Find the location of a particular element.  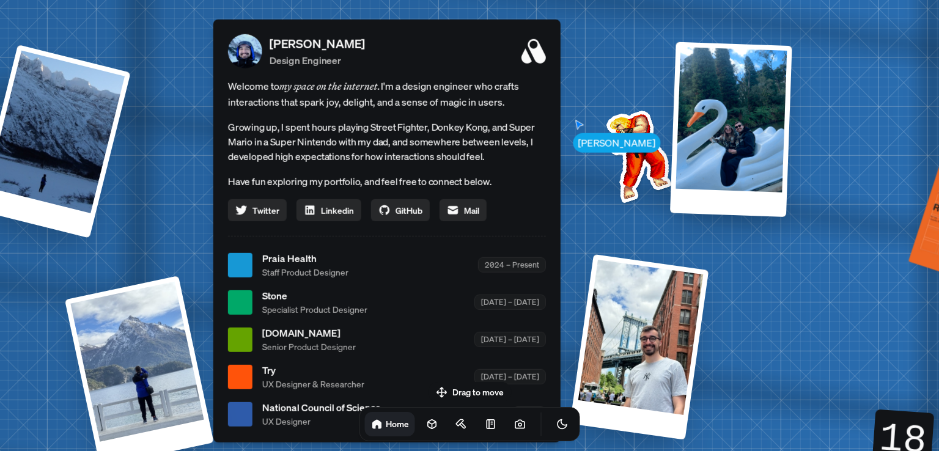

button: Toggle Theme is located at coordinates (563, 424).